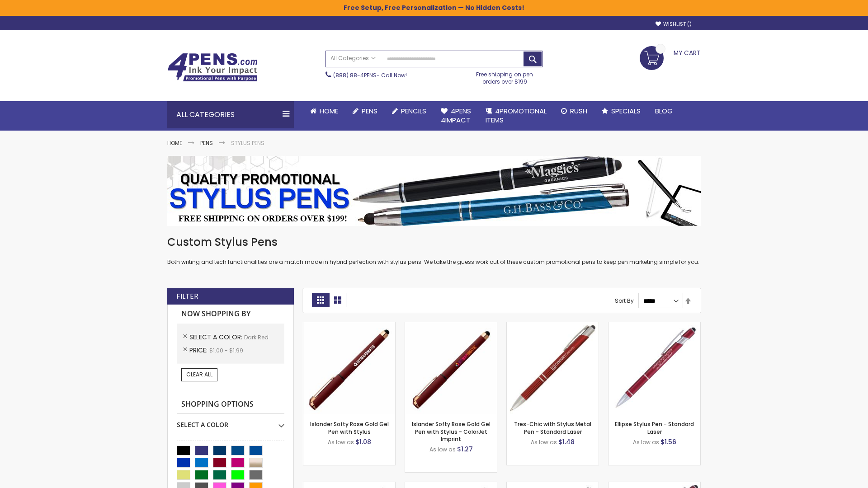 Image resolution: width=868 pixels, height=488 pixels. Describe the element at coordinates (231, 314) in the screenshot. I see `strong: Now Shopping by` at that location.